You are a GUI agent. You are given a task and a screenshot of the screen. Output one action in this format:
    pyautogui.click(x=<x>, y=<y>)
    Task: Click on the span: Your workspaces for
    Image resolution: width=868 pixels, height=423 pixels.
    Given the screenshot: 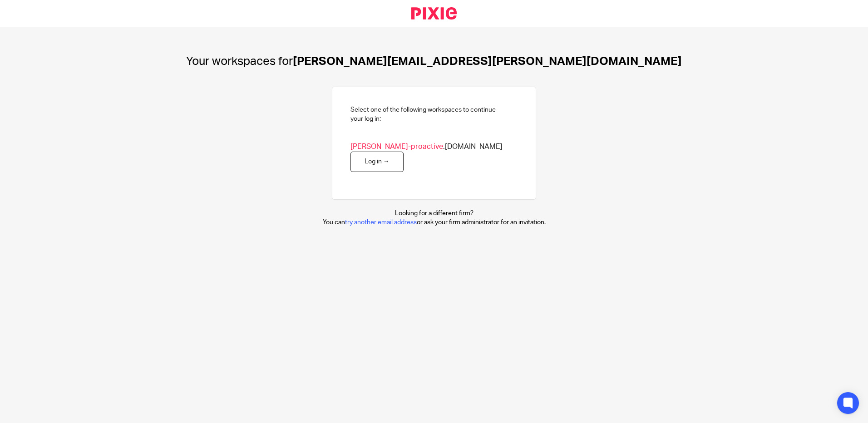 What is the action you would take?
    pyautogui.click(x=239, y=61)
    